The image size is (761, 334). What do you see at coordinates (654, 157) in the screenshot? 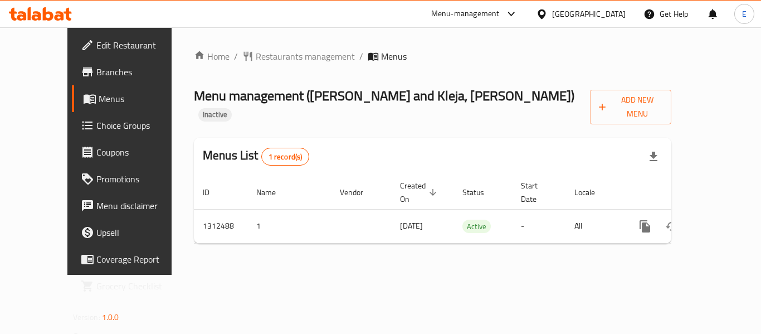
I see `div: Export file` at bounding box center [654, 157].